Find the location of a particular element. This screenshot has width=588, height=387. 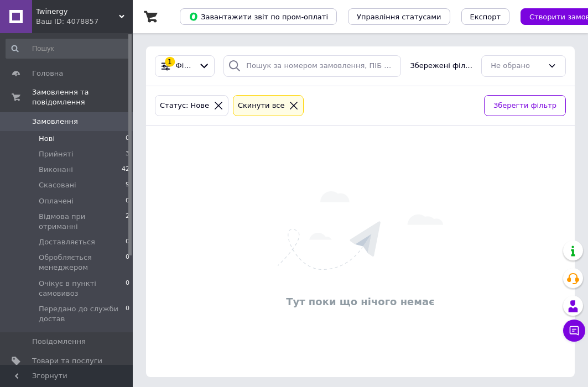

span: Експорт is located at coordinates (486, 17).